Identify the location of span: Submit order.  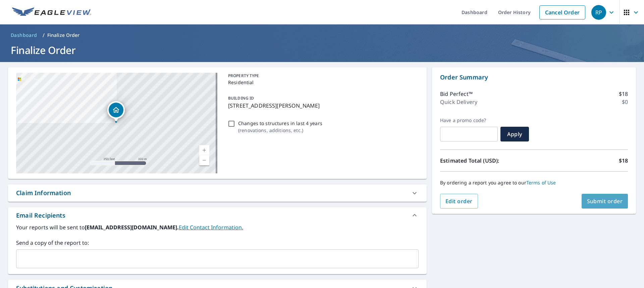
(605, 201).